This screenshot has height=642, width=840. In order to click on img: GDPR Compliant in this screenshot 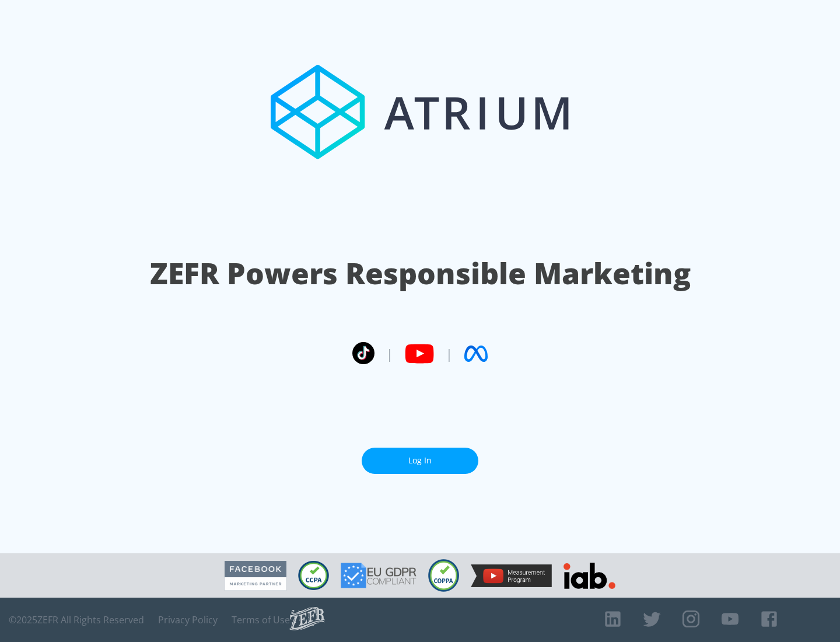, I will do `click(379, 575)`.